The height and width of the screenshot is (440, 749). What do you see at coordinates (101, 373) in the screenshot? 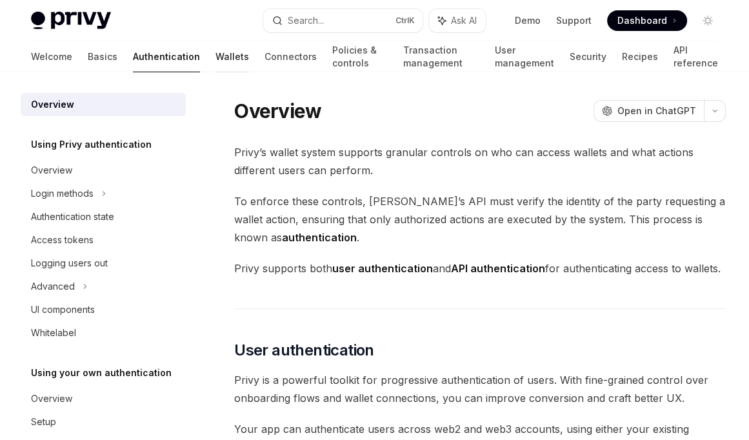
I see `h5: Using your own authentication` at bounding box center [101, 373].